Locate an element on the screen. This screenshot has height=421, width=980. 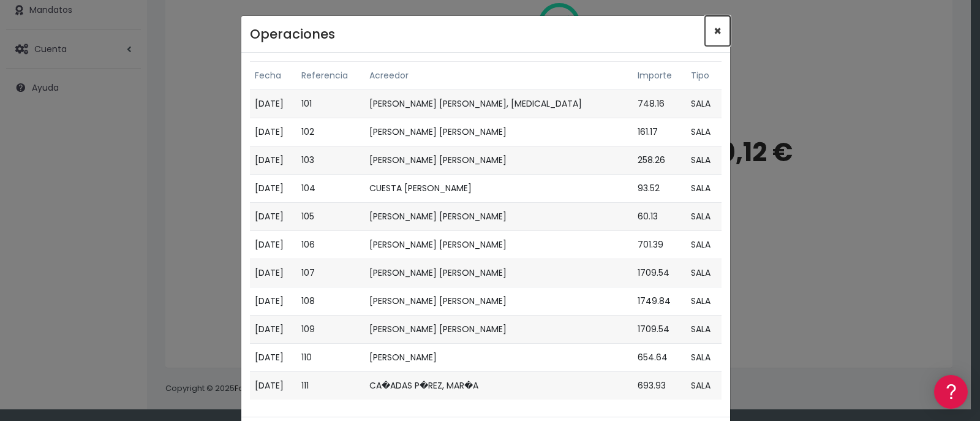
td: 60.13 is located at coordinates (659, 217).